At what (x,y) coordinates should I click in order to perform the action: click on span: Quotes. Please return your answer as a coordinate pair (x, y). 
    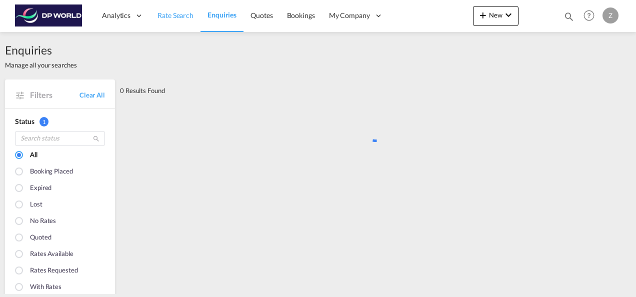
    Looking at the image, I should click on (261, 15).